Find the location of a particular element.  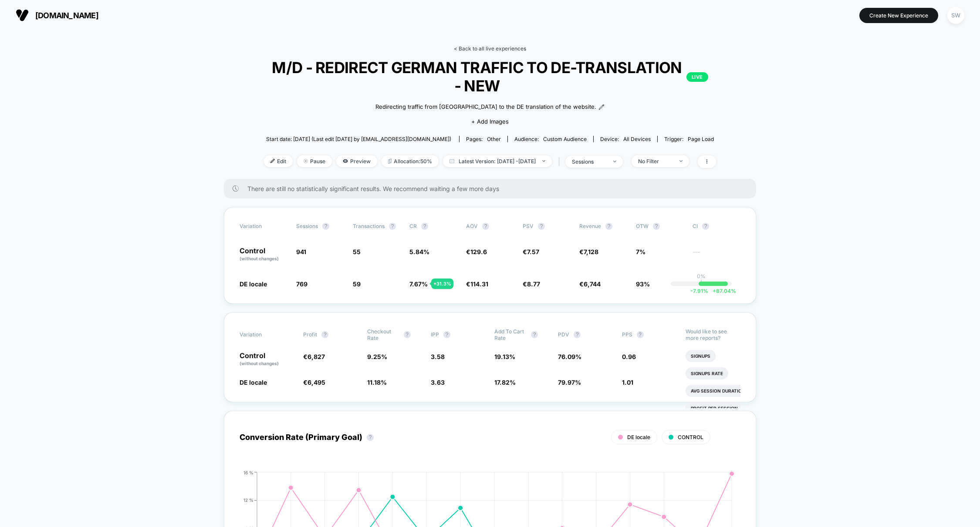

p: LIVE is located at coordinates (697, 77).